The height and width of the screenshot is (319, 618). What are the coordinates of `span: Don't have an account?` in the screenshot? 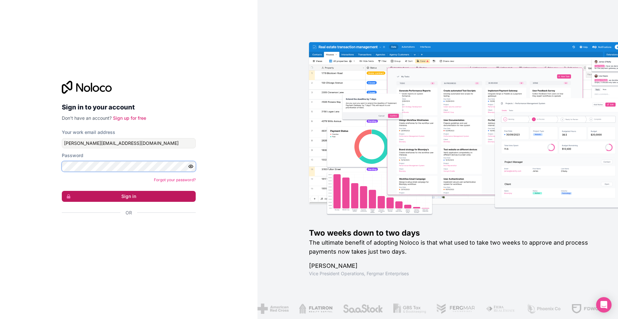 It's located at (87, 118).